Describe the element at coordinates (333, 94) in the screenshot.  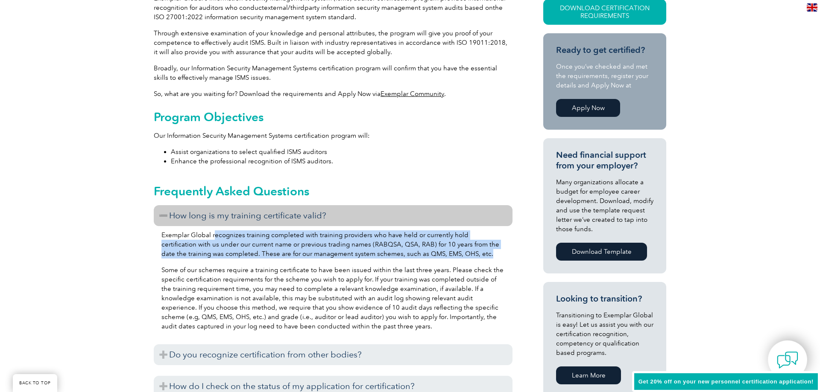
I see `p: So, what are you waiting for? Download the requirements and Apply Now via .` at that location.